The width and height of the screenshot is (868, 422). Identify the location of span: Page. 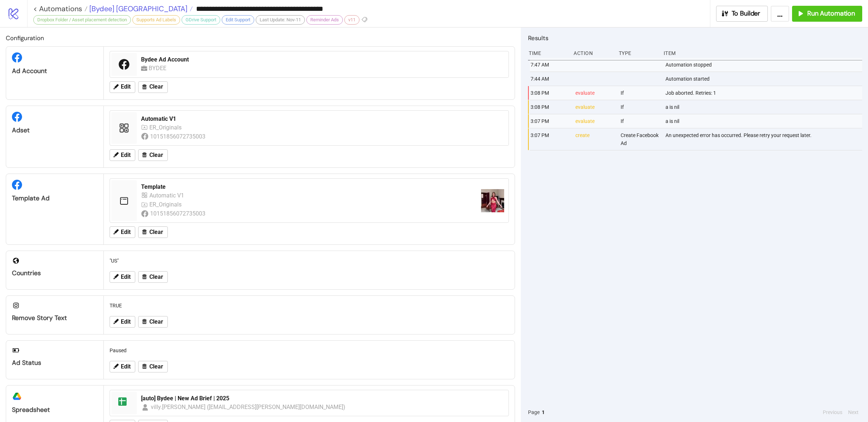
(534, 412).